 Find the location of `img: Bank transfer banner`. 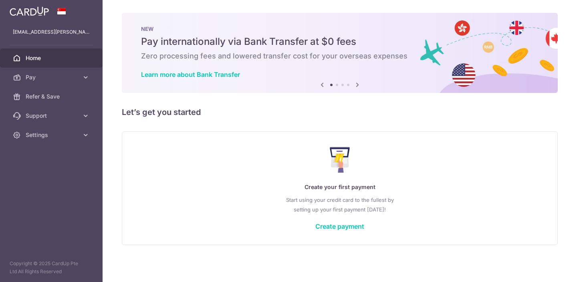

img: Bank transfer banner is located at coordinates (340, 53).